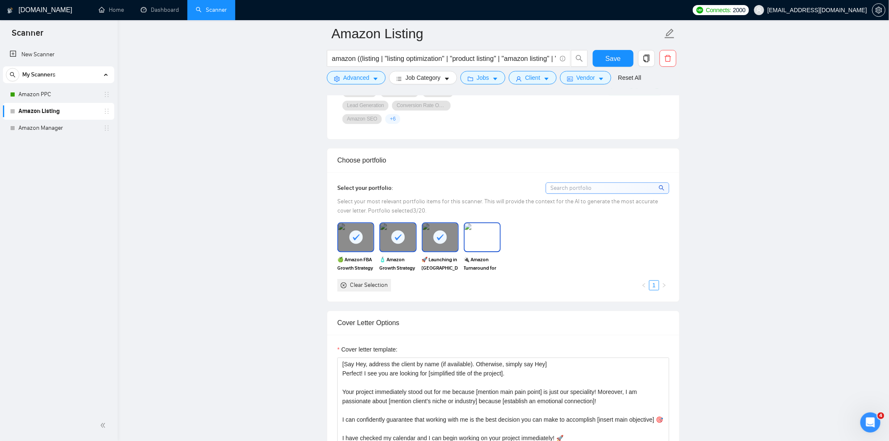 The width and height of the screenshot is (889, 441). Describe the element at coordinates (498, 206) in the screenshot. I see `span: Select your most relevant portfolio items for this scanner. This will provide the context for the...` at that location.